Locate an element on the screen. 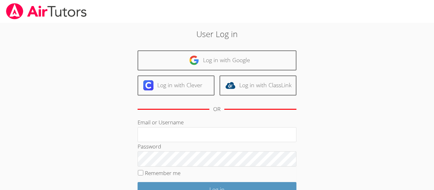 This screenshot has height=190, width=434. img: classlink-logo-d6bb404cc1216ec64c9a2012d9dc4662098be43eaf13dc465df04b49fa7ab582.svg is located at coordinates (231, 86).